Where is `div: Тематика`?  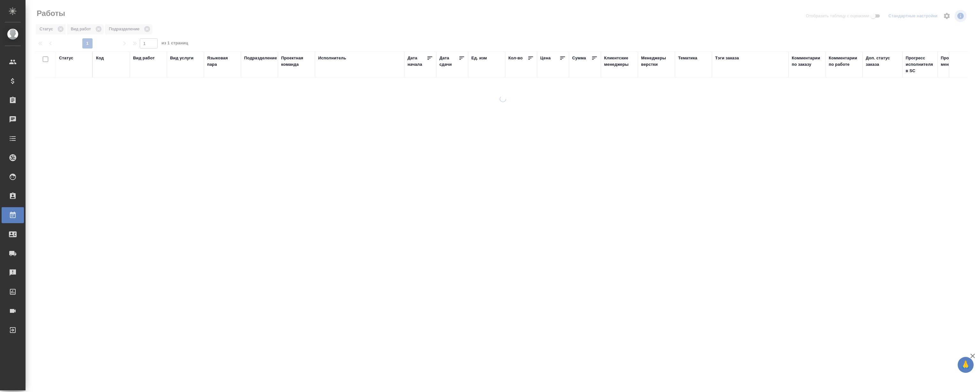
div: Тематика is located at coordinates (688, 58).